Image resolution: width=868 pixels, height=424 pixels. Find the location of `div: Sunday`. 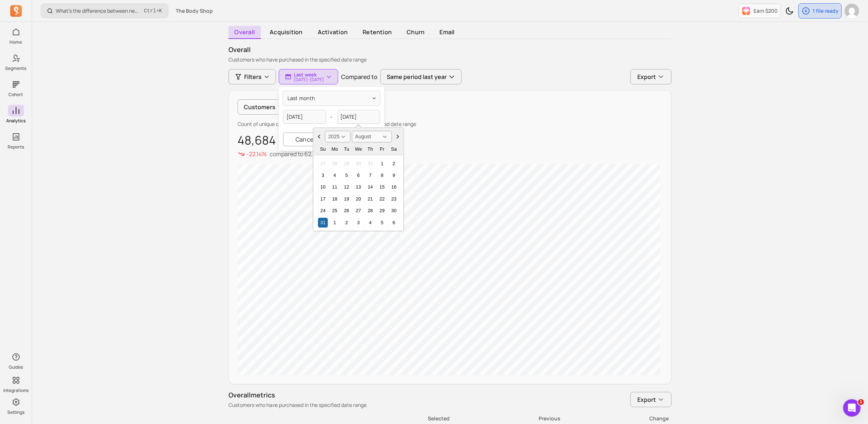

div: Sunday is located at coordinates (323, 149).